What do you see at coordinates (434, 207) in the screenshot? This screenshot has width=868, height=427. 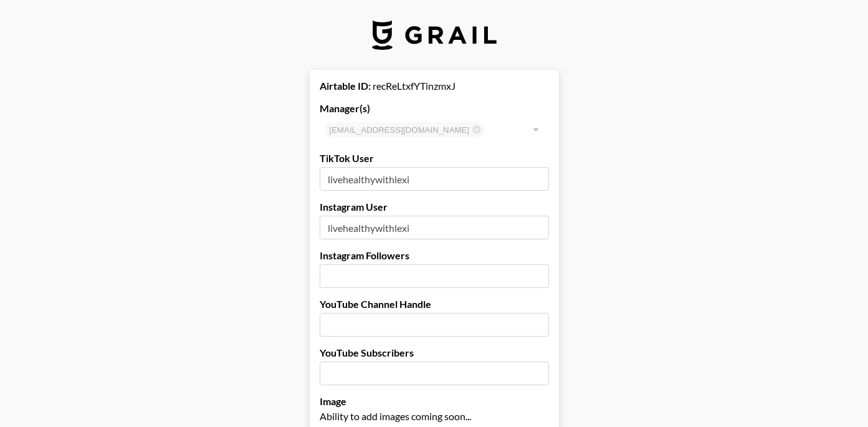 I see `label: Instagram User` at bounding box center [434, 207].